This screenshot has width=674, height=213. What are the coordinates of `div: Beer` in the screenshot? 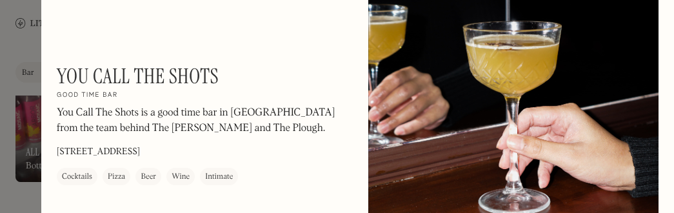 It's located at (148, 177).